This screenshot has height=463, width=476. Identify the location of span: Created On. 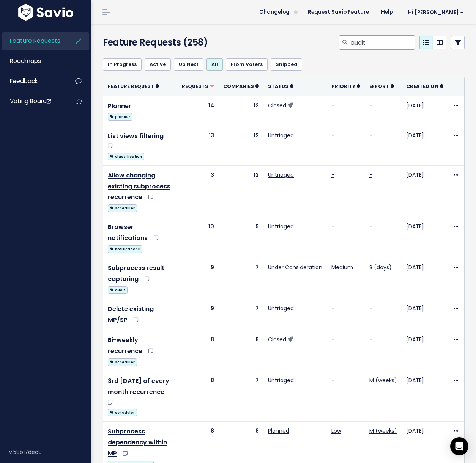
(422, 86).